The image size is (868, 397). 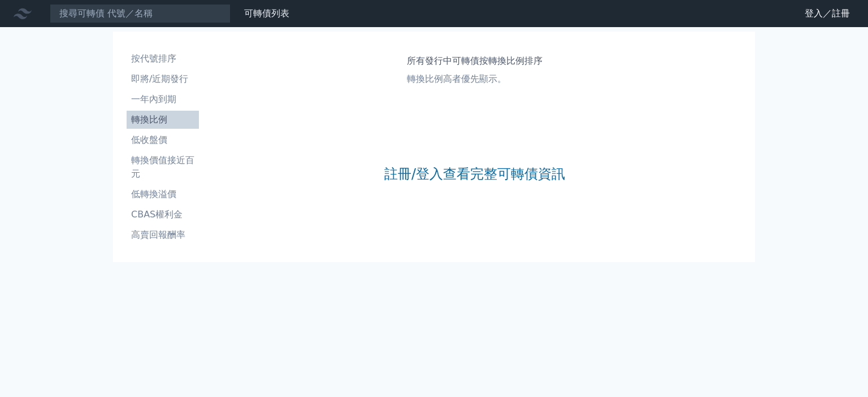 What do you see at coordinates (163, 99) in the screenshot?
I see `li: 一年內到期` at bounding box center [163, 99].